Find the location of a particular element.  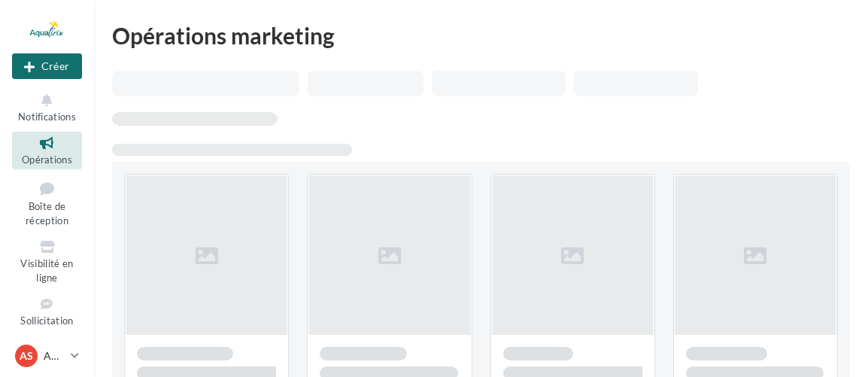

button: Créer is located at coordinates (46, 66).